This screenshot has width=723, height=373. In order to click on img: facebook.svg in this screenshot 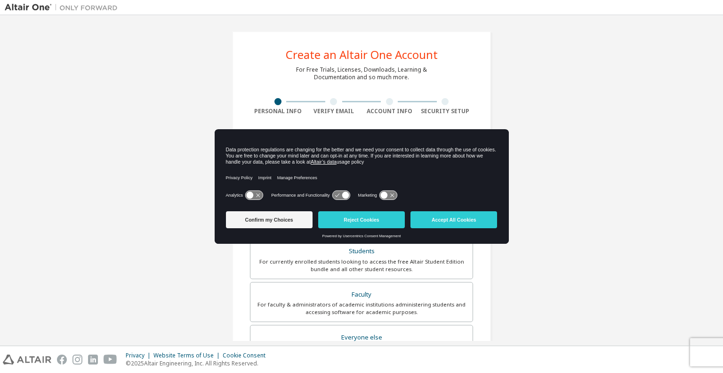, I will do `click(62, 359)`.